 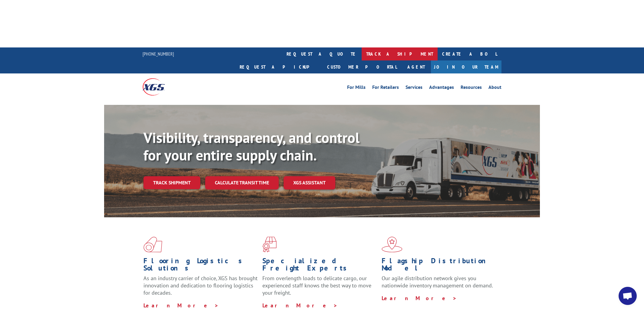 What do you see at coordinates (322, 54) in the screenshot?
I see `a: request a quote` at bounding box center [322, 54].